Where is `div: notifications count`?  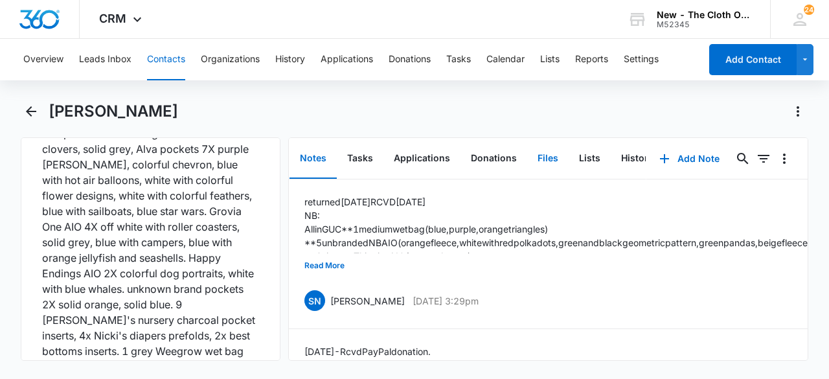
div: notifications count is located at coordinates (809, 10).